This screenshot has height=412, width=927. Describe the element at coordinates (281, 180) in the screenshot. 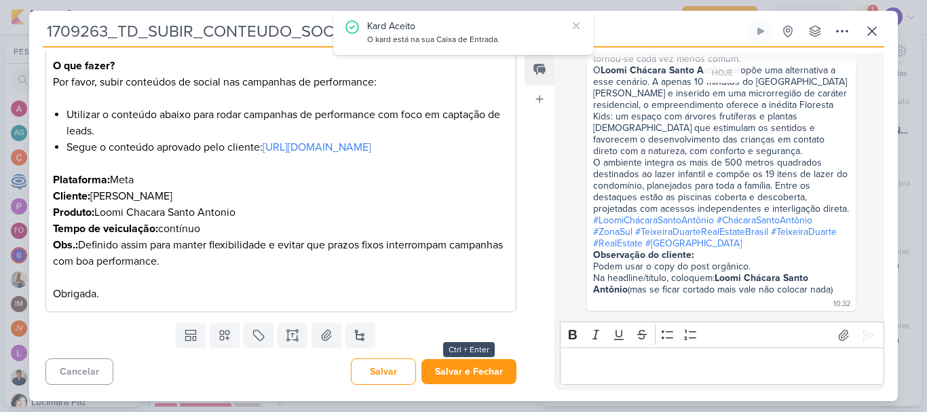

I see `p: Meta` at that location.